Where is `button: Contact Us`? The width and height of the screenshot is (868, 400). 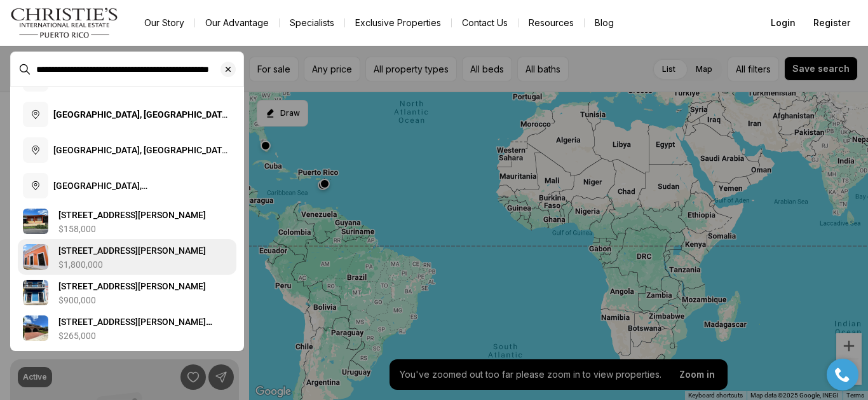 button: Contact Us is located at coordinates (485, 23).